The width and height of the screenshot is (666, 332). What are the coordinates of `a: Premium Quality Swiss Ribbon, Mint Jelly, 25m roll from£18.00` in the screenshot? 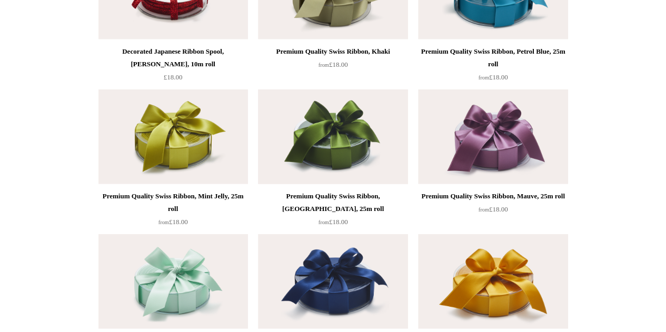 It's located at (173, 212).